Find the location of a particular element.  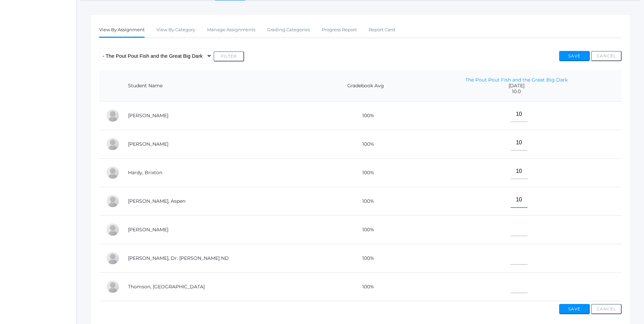

div: Everest Thomson is located at coordinates (113, 287).